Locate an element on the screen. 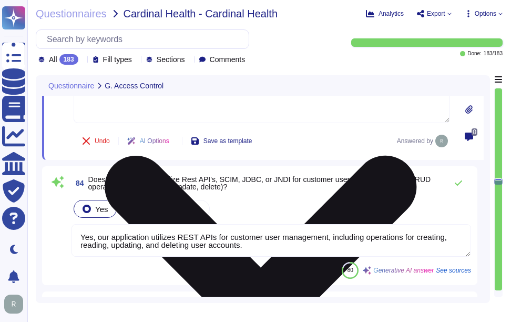  span: Cardinal Health - Cardinal Health is located at coordinates (200, 14).